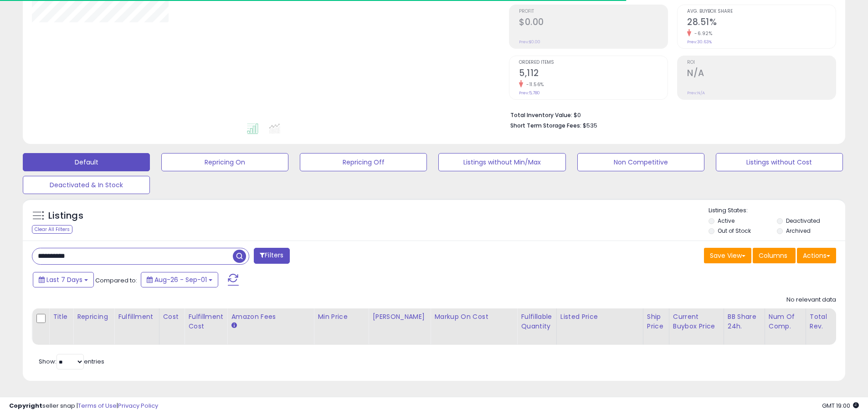 The height and width of the screenshot is (415, 868). What do you see at coordinates (599, 317) in the screenshot?
I see `div: Listed Price` at bounding box center [599, 317].